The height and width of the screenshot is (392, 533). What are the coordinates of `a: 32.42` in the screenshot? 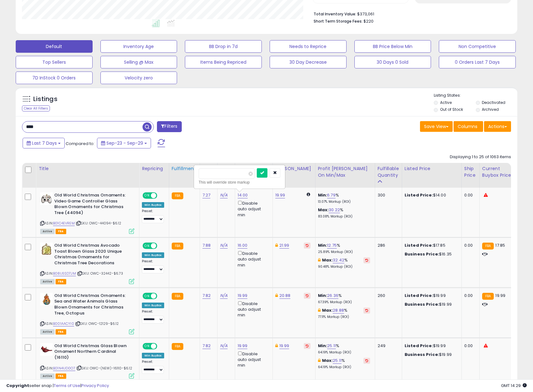 It's located at (338, 260).